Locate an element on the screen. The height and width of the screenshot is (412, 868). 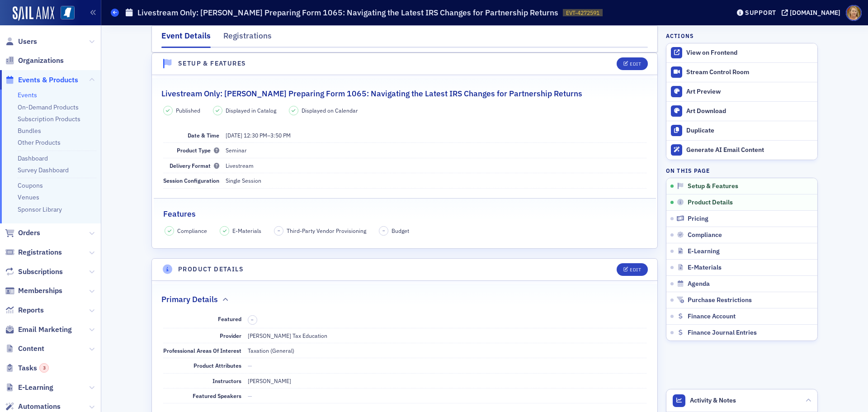
a: Email Marketing is located at coordinates (38, 330).